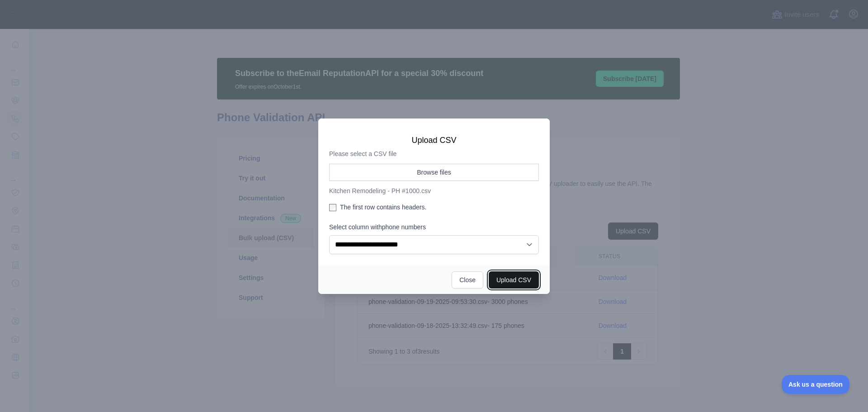  Describe the element at coordinates (434, 154) in the screenshot. I see `p: Please select a CSV file` at that location.